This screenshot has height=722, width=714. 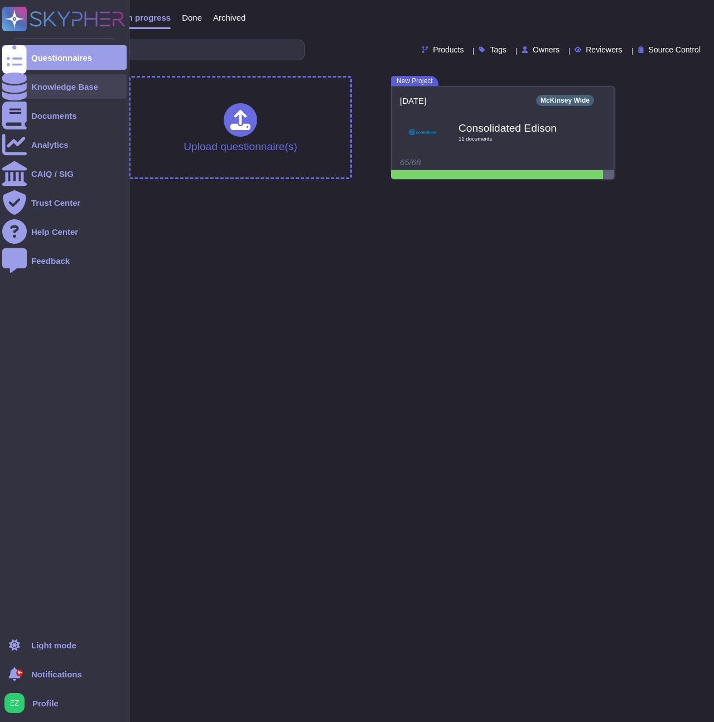 I want to click on span: Products, so click(x=448, y=50).